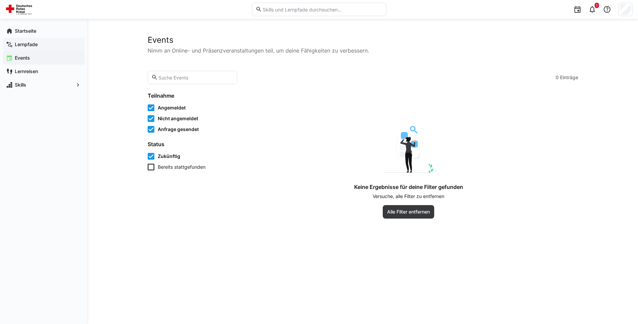 The width and height of the screenshot is (638, 324). What do you see at coordinates (322, 9) in the screenshot?
I see `input: Skills und Lernpfade durchsuchen…` at bounding box center [322, 9].